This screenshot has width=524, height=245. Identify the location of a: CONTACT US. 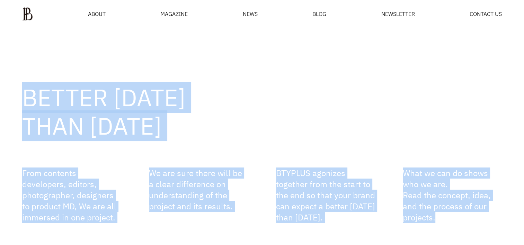
(486, 14).